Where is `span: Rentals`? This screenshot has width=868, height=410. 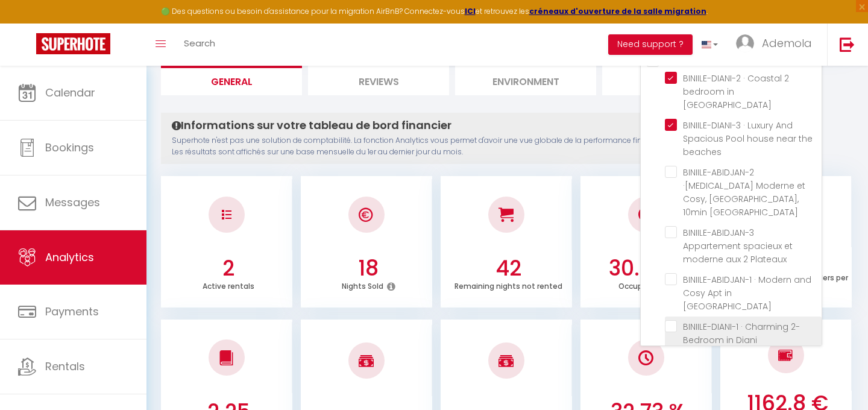
span: Rentals is located at coordinates (65, 366).